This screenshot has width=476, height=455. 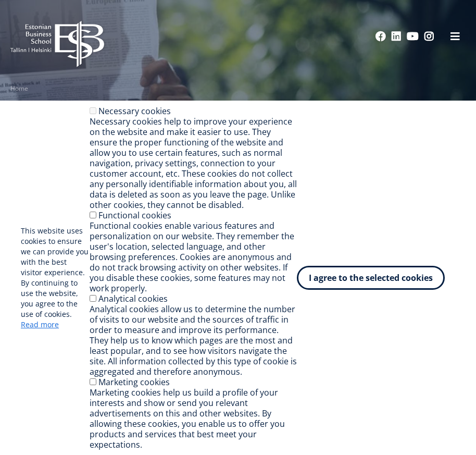 What do you see at coordinates (191, 257) in the screenshot?
I see `font: Functional cookies enable various features and personalization on our website. They remember the ...` at bounding box center [191, 257].